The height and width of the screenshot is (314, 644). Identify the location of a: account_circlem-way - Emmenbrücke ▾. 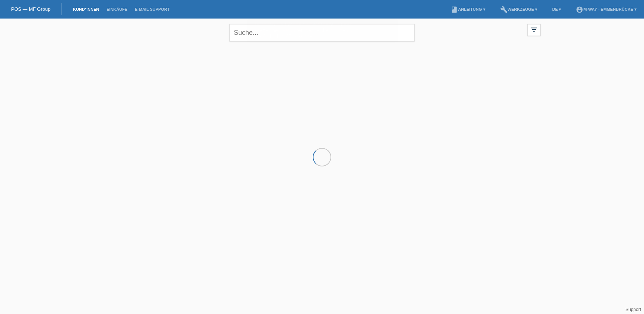
(607, 9).